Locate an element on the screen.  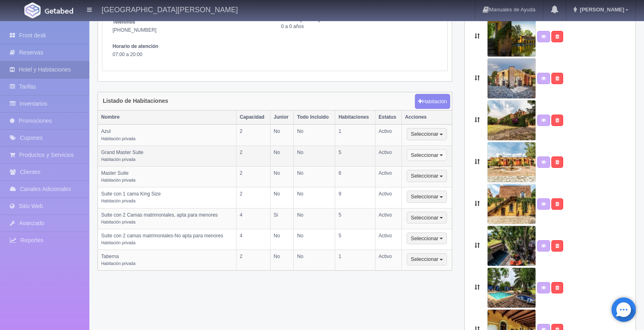
td: Suite con 1 cama King Size is located at coordinates (167, 198).